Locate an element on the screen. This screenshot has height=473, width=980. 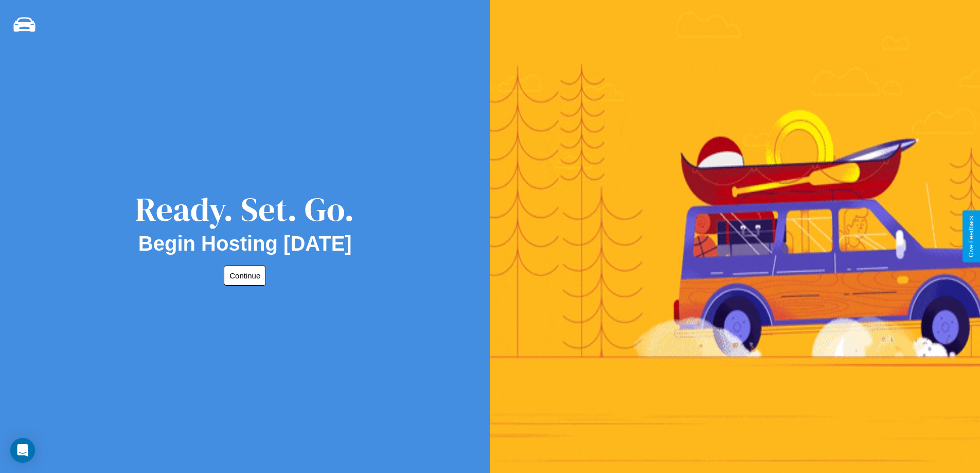
button: Continue is located at coordinates (245, 275).